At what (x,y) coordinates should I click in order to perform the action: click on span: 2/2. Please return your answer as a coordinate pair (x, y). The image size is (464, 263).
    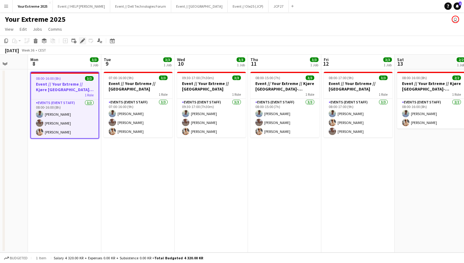
    Looking at the image, I should click on (457, 78).